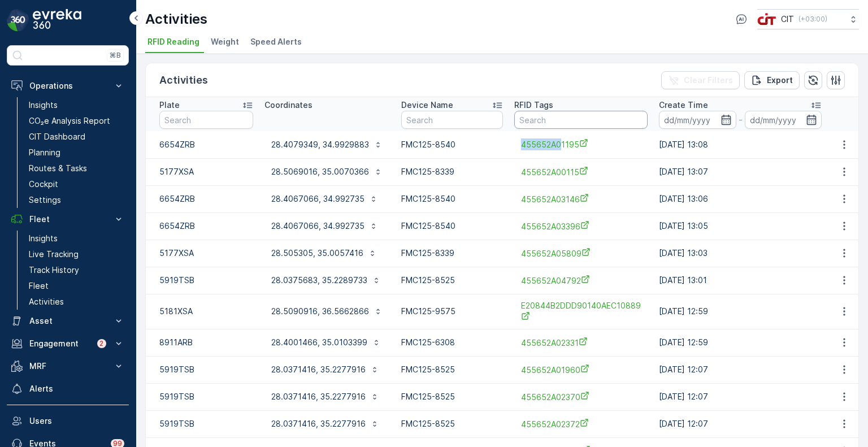  What do you see at coordinates (581, 424) in the screenshot?
I see `a: 455652A02372` at bounding box center [581, 424].